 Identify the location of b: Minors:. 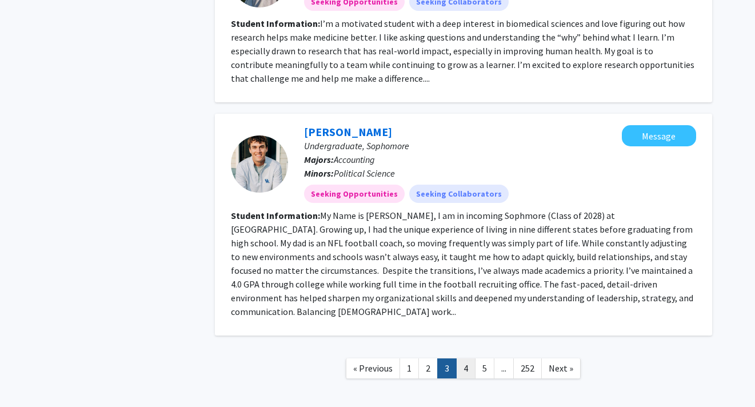
(319, 173).